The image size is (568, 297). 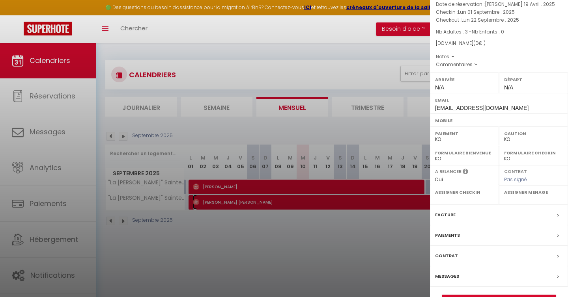 What do you see at coordinates (533, 80) in the screenshot?
I see `label: Départ` at bounding box center [533, 80].